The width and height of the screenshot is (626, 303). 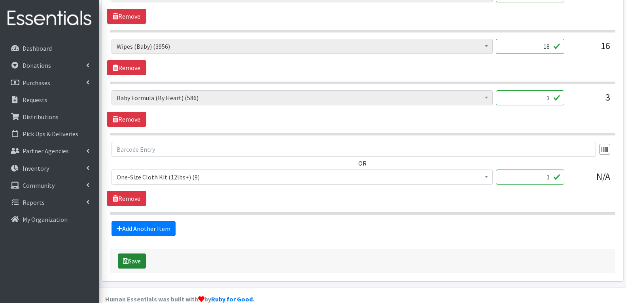 What do you see at coordinates (49, 18) in the screenshot?
I see `img: HumanEssentials` at bounding box center [49, 18].